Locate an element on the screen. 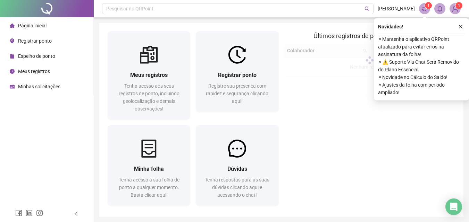  span: Registre sua presença com rapidez e segurança clicando aqui! is located at coordinates (237, 94).